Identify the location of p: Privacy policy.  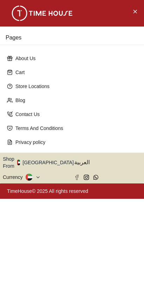
(74, 142).